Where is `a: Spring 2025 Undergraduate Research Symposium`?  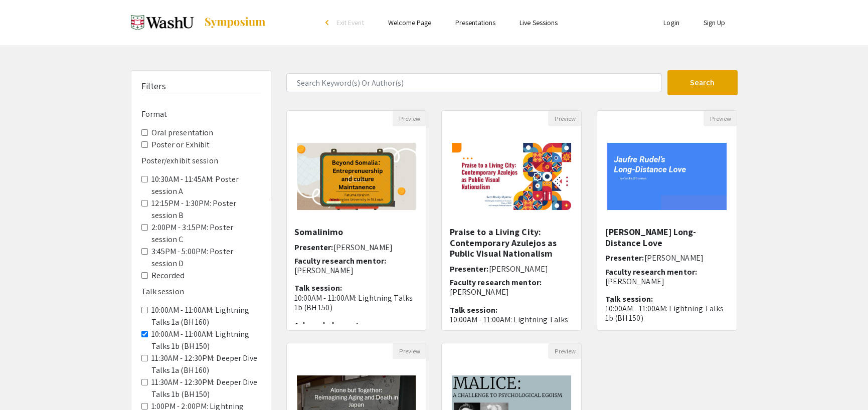 a: Spring 2025 Undergraduate Research Symposium is located at coordinates (199, 23).